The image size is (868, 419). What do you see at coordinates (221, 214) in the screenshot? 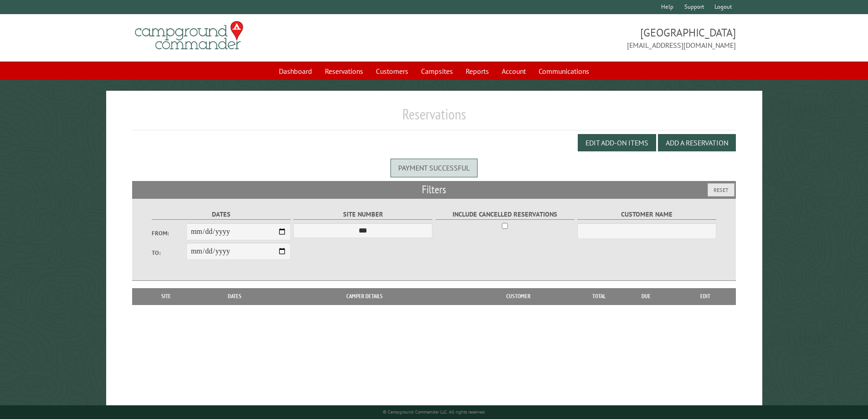
I see `label: Dates` at bounding box center [221, 214].